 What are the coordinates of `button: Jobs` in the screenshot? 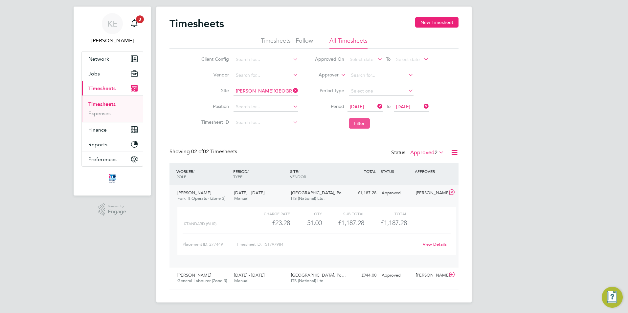 It's located at (112, 74).